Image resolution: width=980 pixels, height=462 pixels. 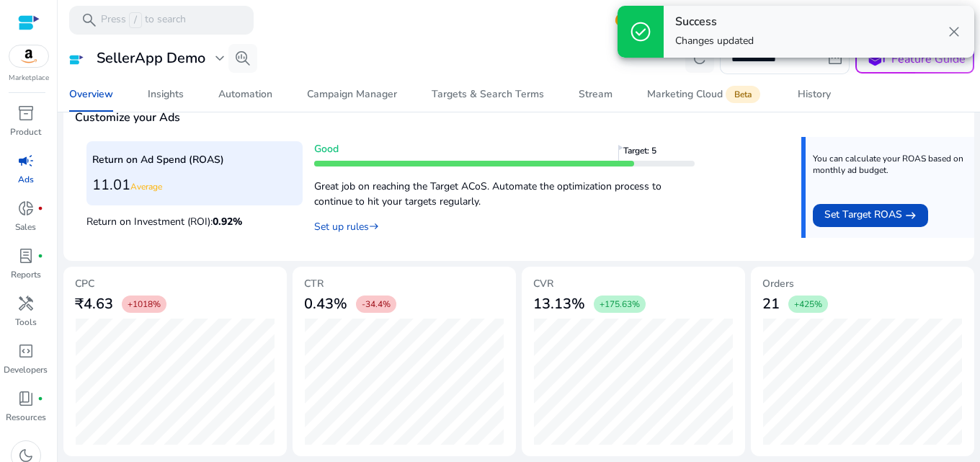 What do you see at coordinates (26, 398) in the screenshot?
I see `span: book_4` at bounding box center [26, 398].